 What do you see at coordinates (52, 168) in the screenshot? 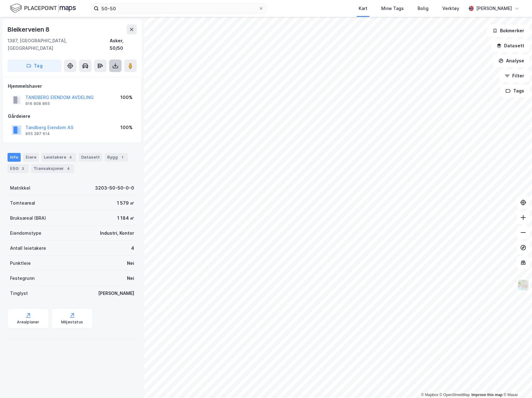
I see `div: Transaksjoner` at bounding box center [52, 168].